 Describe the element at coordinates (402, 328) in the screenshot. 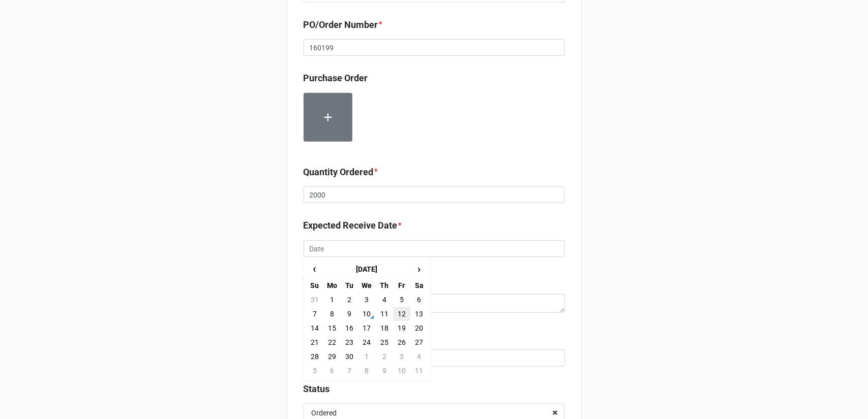

I see `td: 19` at that location.